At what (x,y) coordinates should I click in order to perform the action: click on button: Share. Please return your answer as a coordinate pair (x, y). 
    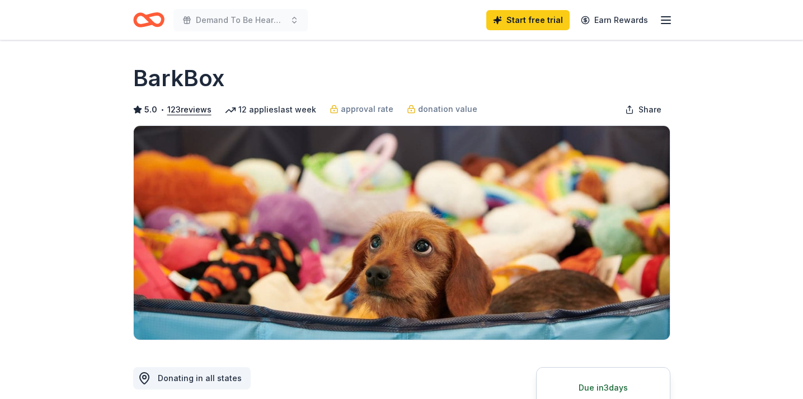
    Looking at the image, I should click on (643, 110).